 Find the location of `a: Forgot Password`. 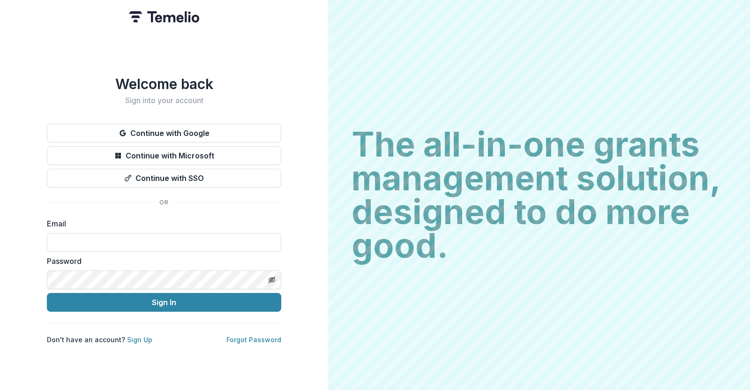

a: Forgot Password is located at coordinates (254, 339).